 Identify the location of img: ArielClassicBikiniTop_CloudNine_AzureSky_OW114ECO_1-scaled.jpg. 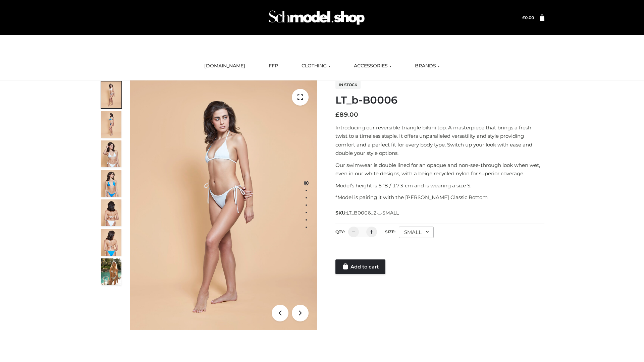
(111, 95).